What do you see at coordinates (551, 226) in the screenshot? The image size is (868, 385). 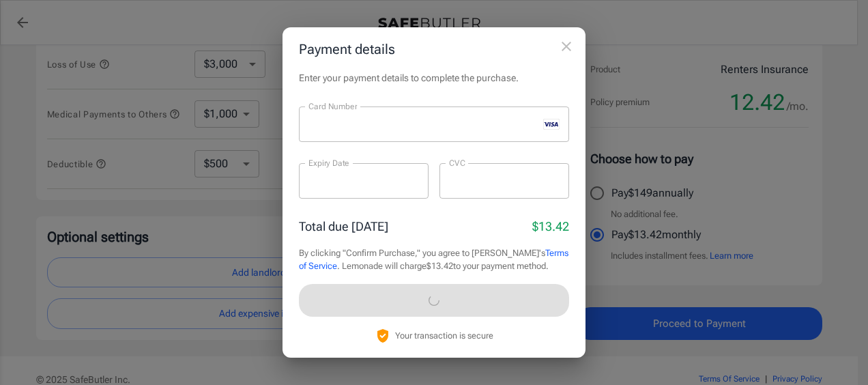 I see `p: $13.42` at bounding box center [551, 226].